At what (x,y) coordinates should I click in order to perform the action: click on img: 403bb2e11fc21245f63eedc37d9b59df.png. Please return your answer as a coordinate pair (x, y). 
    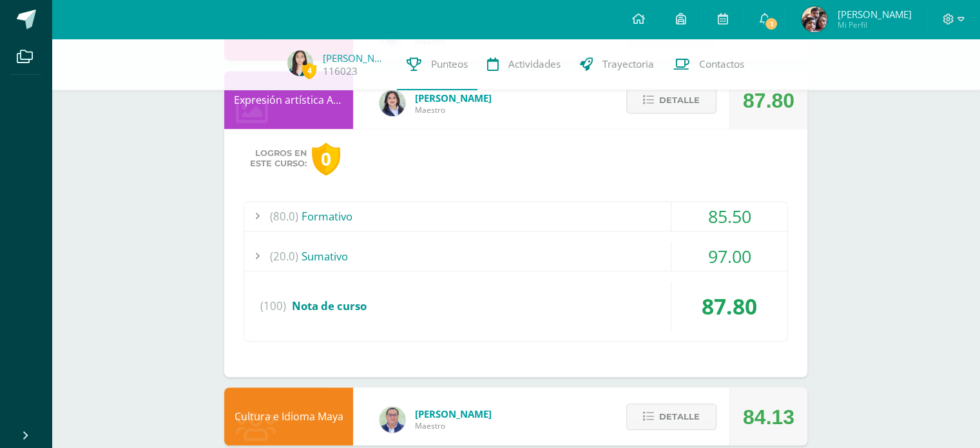
    Looking at the image, I should click on (300, 63).